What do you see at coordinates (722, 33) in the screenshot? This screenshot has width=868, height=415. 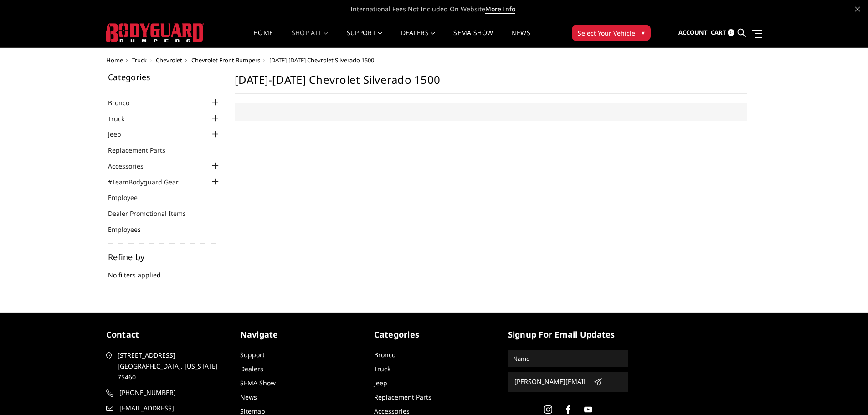 I see `a: Cart 0` at bounding box center [722, 33].